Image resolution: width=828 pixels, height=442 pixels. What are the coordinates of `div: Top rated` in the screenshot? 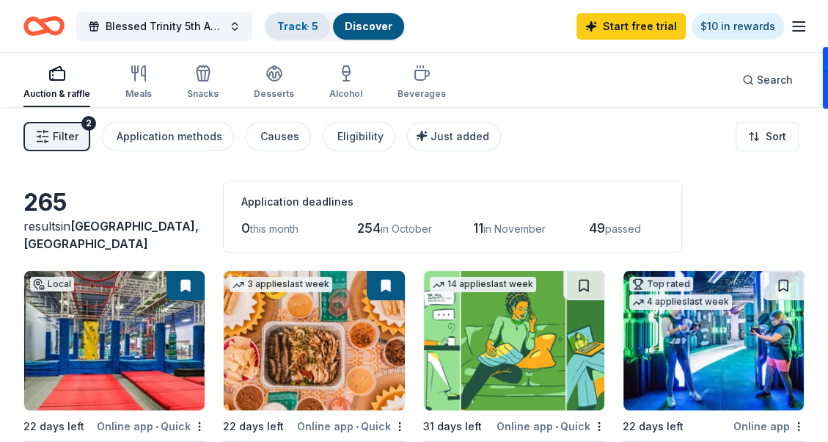 It's located at (661, 284).